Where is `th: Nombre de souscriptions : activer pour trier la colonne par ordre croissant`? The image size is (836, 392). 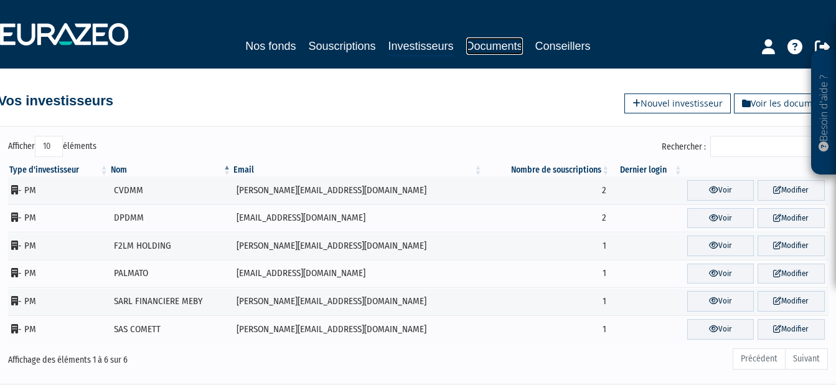 th: Nombre de souscriptions : activer pour trier la colonne par ordre croissant is located at coordinates (547, 170).